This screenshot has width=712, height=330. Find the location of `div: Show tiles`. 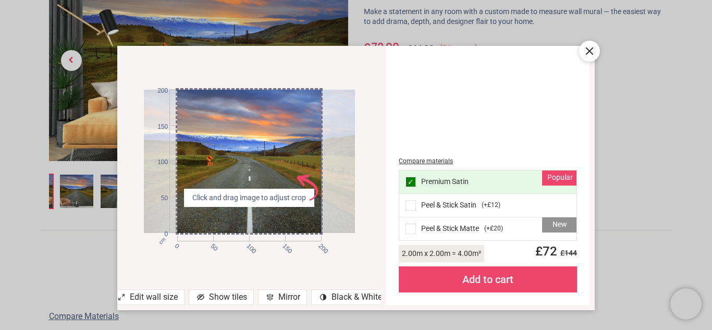

div: Show tiles is located at coordinates (221, 297).